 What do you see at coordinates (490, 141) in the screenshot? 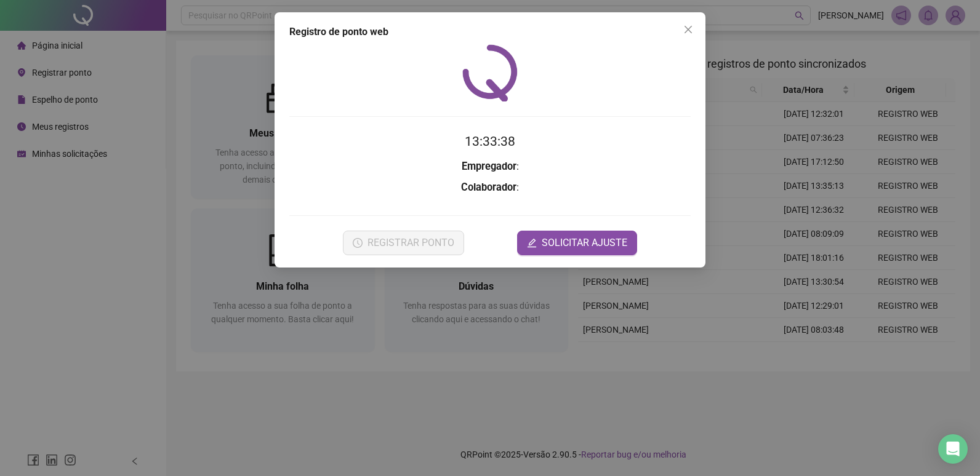
I see `time: 13:33:38` at bounding box center [490, 141].